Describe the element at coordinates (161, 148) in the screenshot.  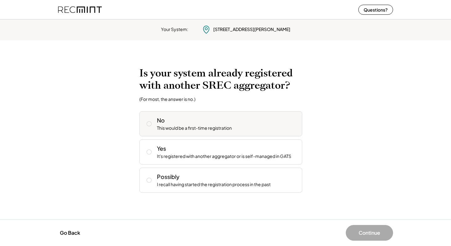
I see `div: Yes` at that location.